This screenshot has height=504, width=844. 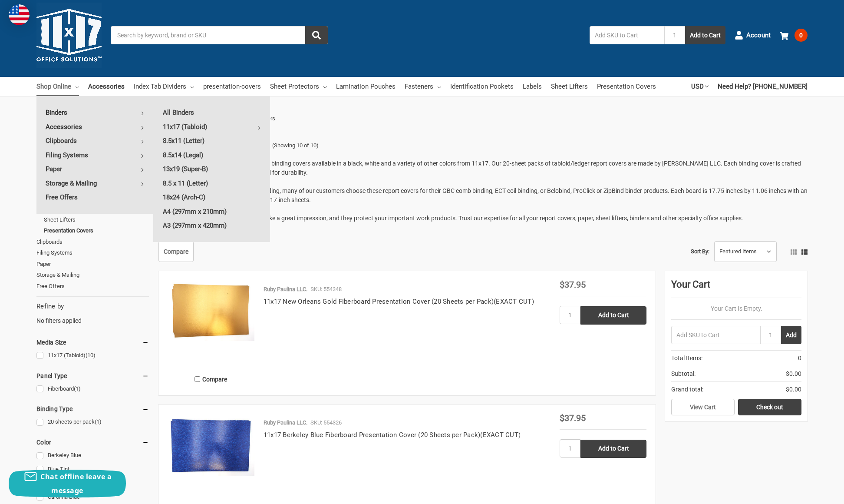 I want to click on a: A3 (297mm x 420mm), so click(x=212, y=225).